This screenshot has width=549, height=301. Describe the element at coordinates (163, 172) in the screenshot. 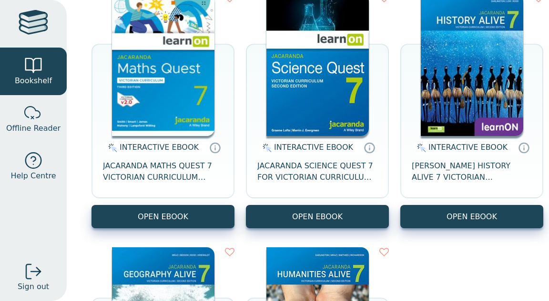

I see `span: JACARANDA MATHS QUEST 7 VICTORIAN CURRICULUM LEARNON EBOOK 3E` at that location.